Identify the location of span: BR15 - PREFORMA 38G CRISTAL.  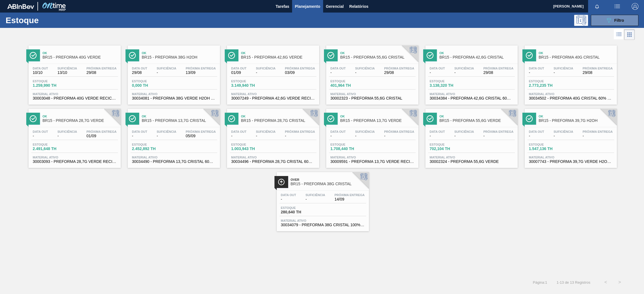
(328, 184).